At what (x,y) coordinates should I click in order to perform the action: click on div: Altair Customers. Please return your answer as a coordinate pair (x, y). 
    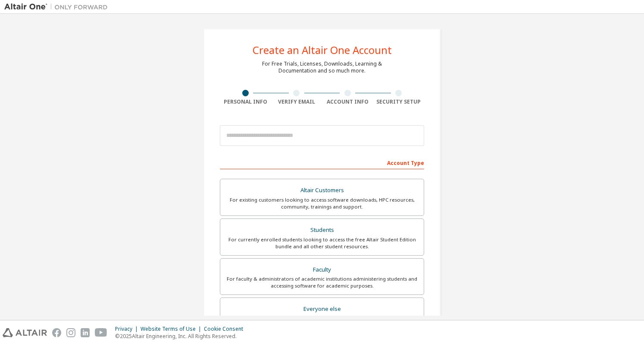
    Looking at the image, I should click on (322, 190).